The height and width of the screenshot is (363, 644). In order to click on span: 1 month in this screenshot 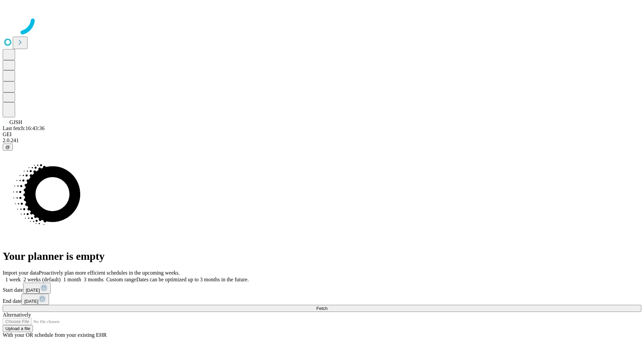, I will do `click(72, 279)`.